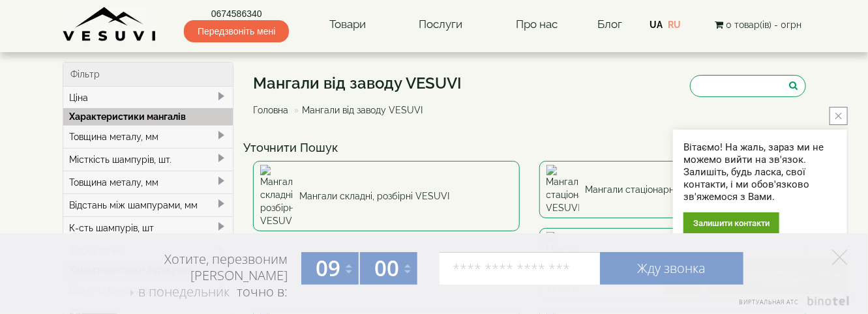 Image resolution: width=868 pixels, height=314 pixels. What do you see at coordinates (537, 24) in the screenshot?
I see `a: Про нас` at bounding box center [537, 24].